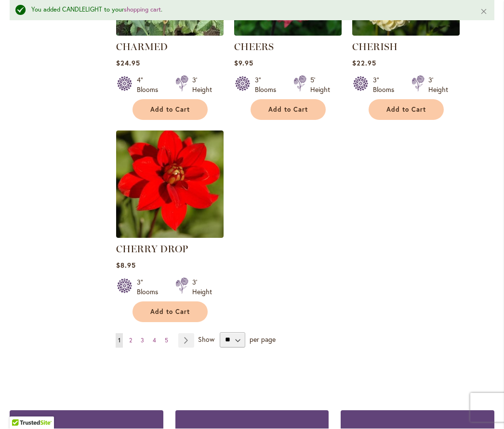 Image resolution: width=504 pixels, height=429 pixels. I want to click on img: CHERRY DROP, so click(170, 184).